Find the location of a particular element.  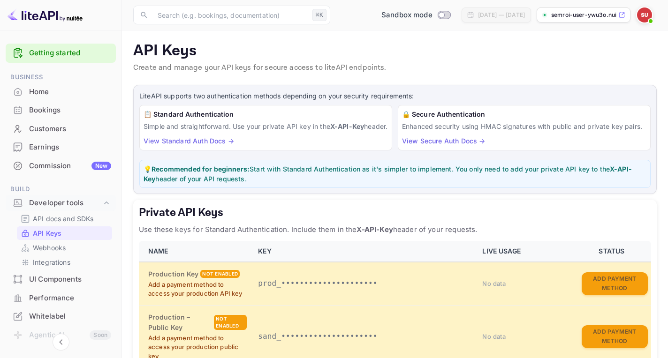

a: API docs and SDKs is located at coordinates (64, 219).